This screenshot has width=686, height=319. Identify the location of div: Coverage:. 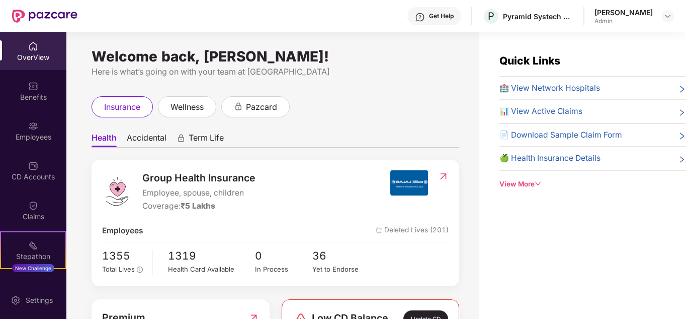
(199, 206).